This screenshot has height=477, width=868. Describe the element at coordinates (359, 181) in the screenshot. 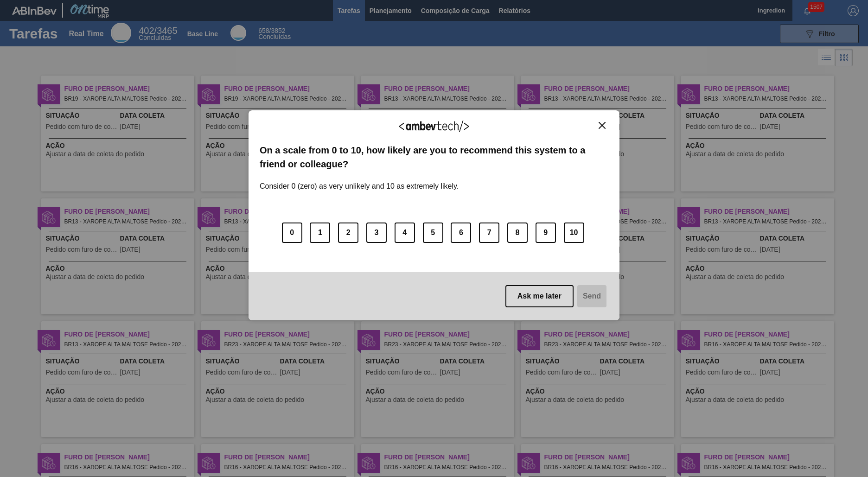

I see `label: Consider 0 (zero) as very unlikely and 10 as extremely likely.` at that location.